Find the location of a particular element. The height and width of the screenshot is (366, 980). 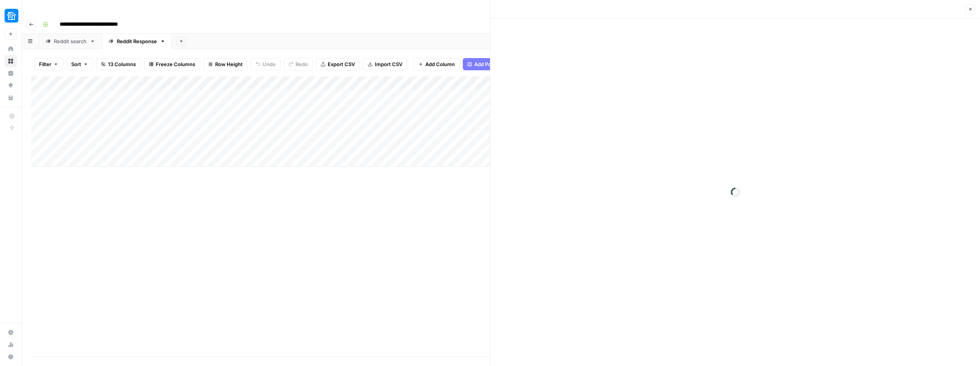

button: Redo is located at coordinates (298, 64).